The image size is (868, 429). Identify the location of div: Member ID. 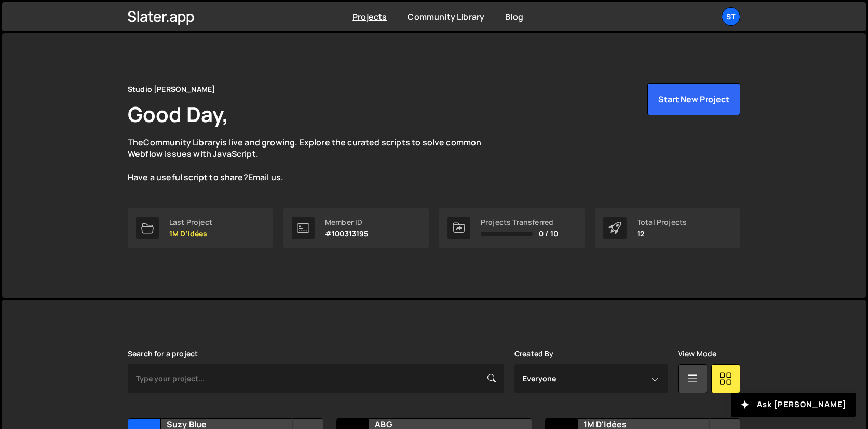
(346, 223).